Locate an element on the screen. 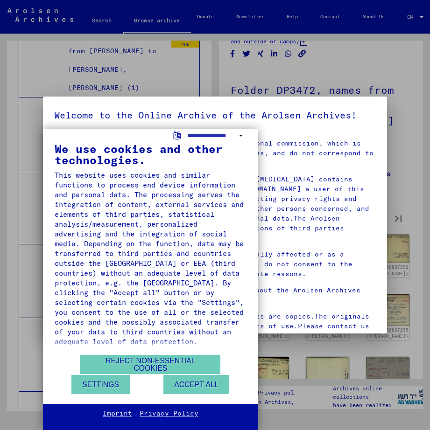 This screenshot has height=430, width=430. a: Privacy Policy is located at coordinates (169, 414).